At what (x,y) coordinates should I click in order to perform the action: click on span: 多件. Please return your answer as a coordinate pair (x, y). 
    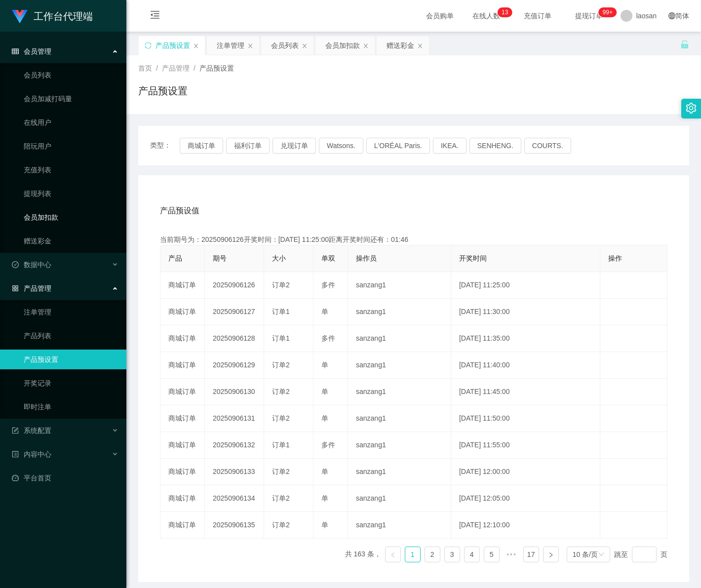
    Looking at the image, I should click on (328, 338).